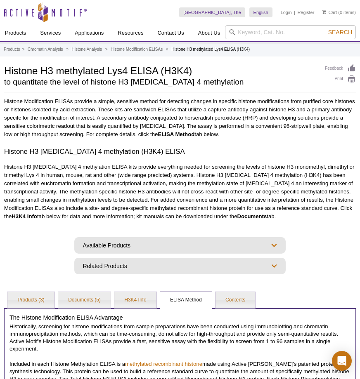 This screenshot has height=379, width=360. What do you see at coordinates (290, 32) in the screenshot?
I see `input: Keyword, Cat. No.` at bounding box center [290, 32].